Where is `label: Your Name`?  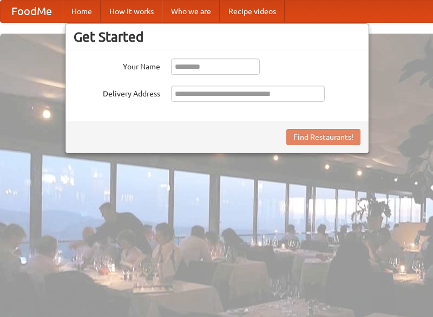
label: Your Name is located at coordinates (117, 65).